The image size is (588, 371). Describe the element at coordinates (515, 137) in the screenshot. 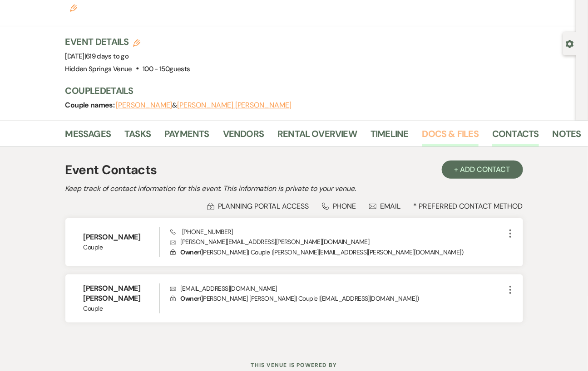

I see `a: Contacts` at that location.